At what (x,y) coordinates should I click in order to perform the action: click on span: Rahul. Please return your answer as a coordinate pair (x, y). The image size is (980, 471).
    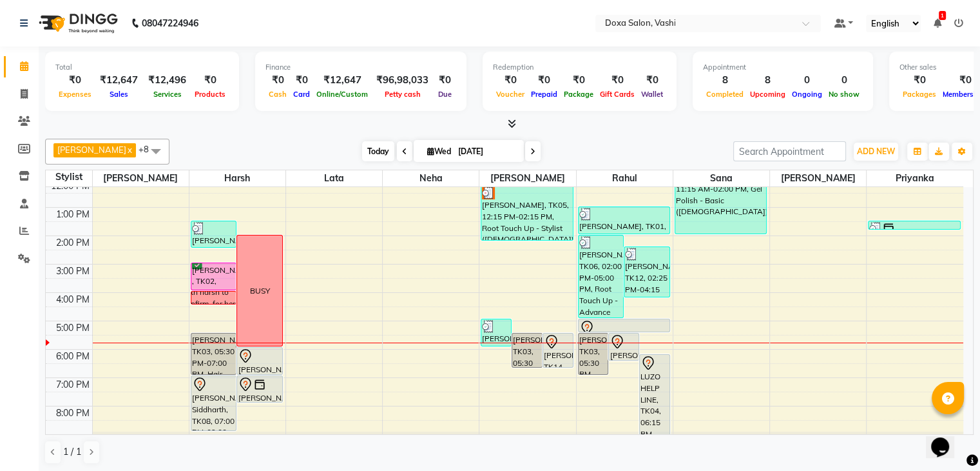
    Looking at the image, I should click on (625, 178).